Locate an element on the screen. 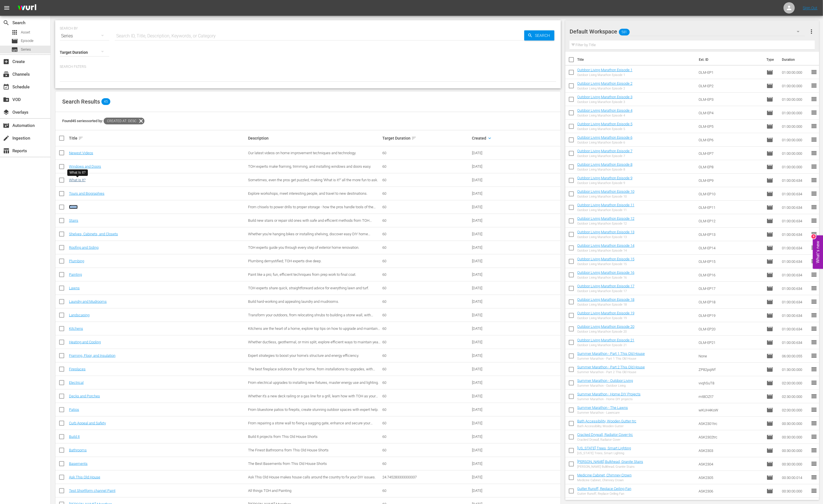 The width and height of the screenshot is (823, 504). div: Summer Marathon - Part 2 This Old House is located at coordinates (611, 372).